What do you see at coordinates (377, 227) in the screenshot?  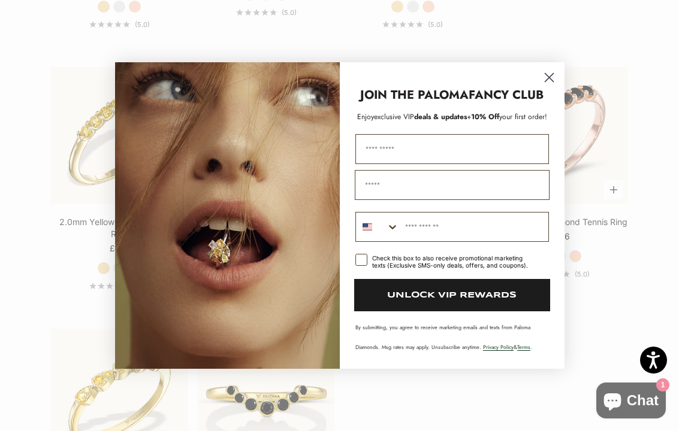 I see `button: Search Countries` at bounding box center [377, 227].